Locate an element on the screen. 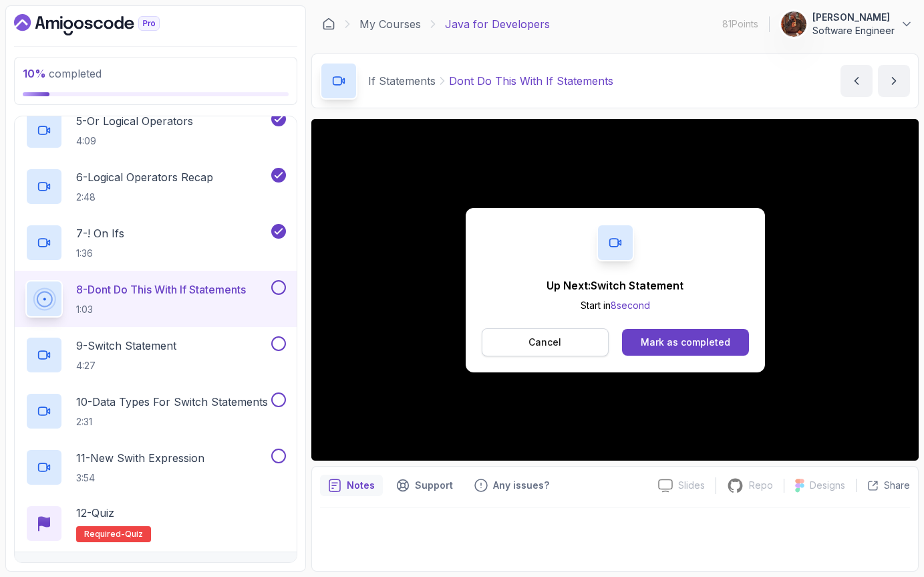 The height and width of the screenshot is (577, 924). p: 1:03 is located at coordinates (161, 309).